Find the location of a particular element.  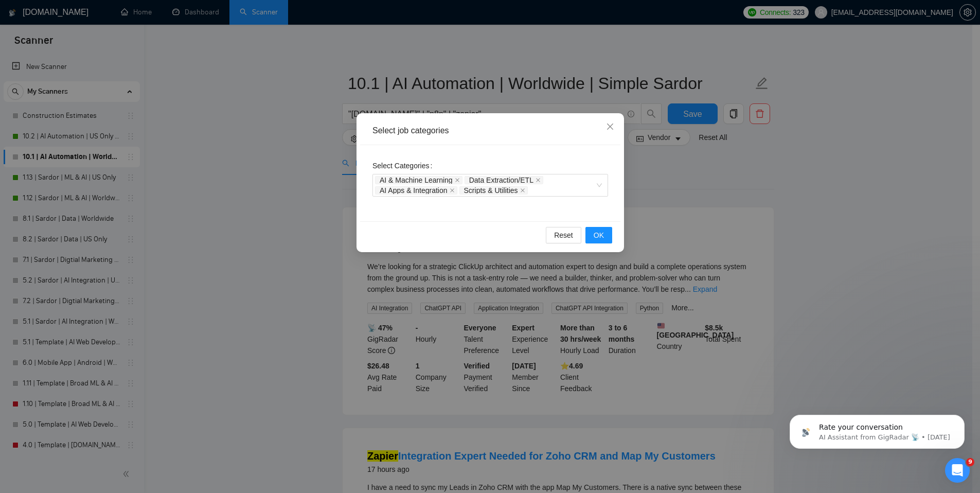

span: 9 is located at coordinates (970, 462).